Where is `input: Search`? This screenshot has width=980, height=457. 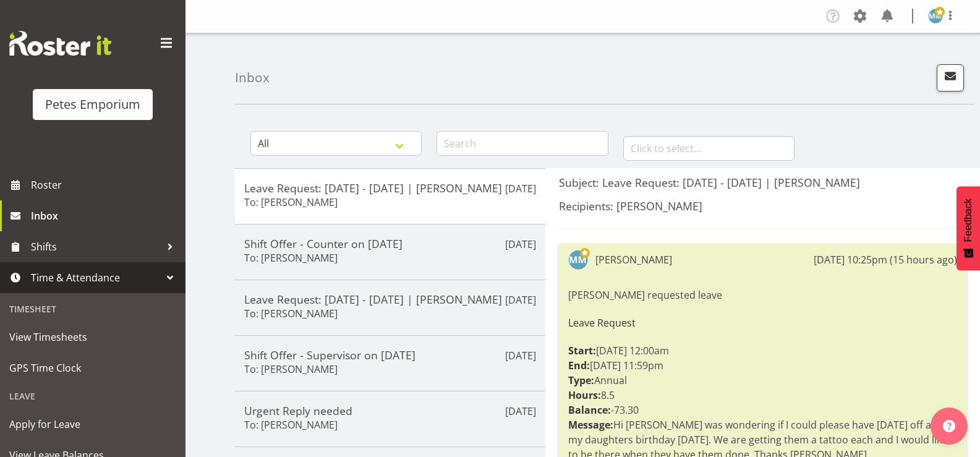 input: Search is located at coordinates (522, 144).